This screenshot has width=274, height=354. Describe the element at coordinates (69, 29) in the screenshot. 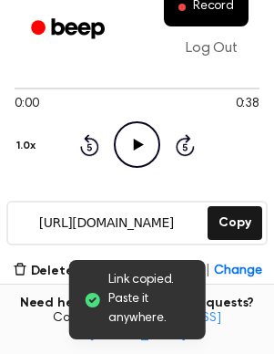

I see `a: Beep` at that location.